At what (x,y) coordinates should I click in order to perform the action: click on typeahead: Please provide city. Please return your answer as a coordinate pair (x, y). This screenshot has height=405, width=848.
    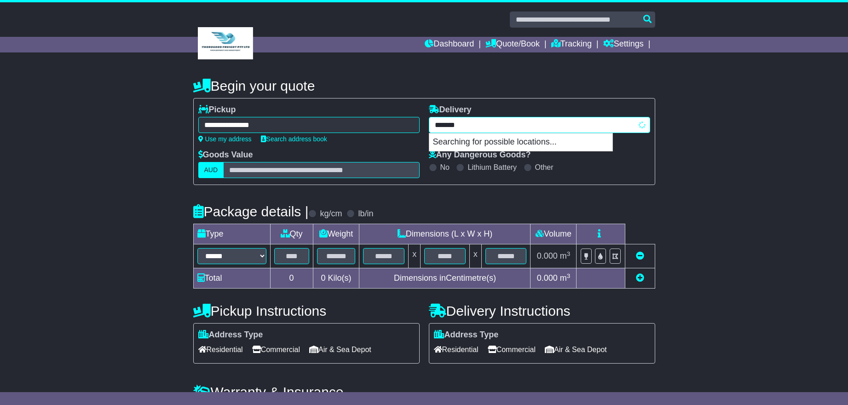
    Looking at the image, I should click on (539, 125).